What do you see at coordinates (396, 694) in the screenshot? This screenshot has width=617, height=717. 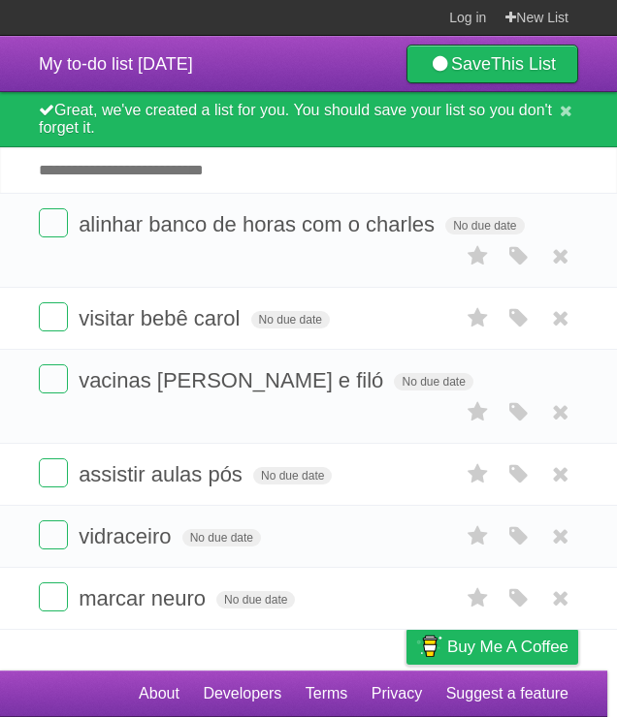 I see `a: Privacy` at bounding box center [396, 694].